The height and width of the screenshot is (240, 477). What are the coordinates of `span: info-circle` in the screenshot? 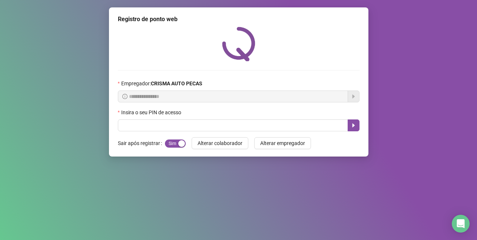 It's located at (125, 96).